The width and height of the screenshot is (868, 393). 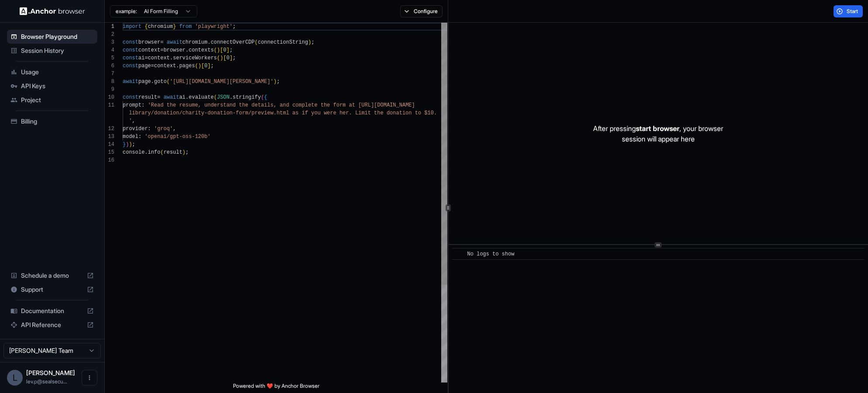 What do you see at coordinates (126, 11) in the screenshot?
I see `span: example:` at bounding box center [126, 11].